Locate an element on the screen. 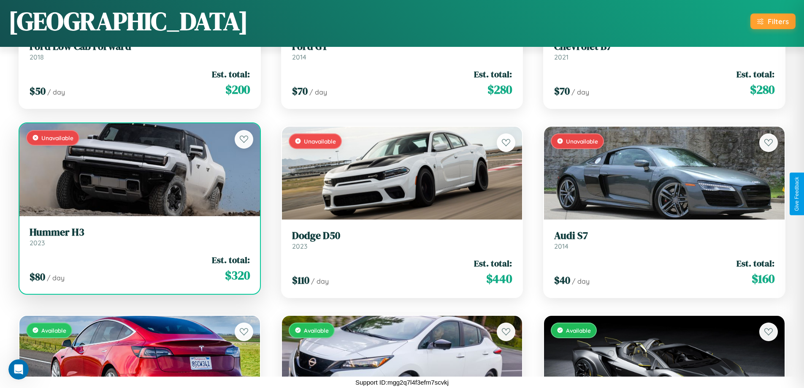  a: Hummer H32023 is located at coordinates (140, 236).